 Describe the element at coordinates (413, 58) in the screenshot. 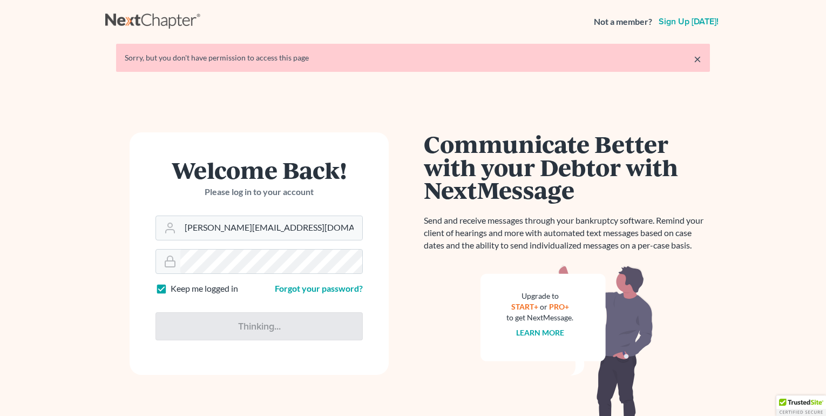

I see `div: Sorry, but you don't have permission to access this page` at that location.